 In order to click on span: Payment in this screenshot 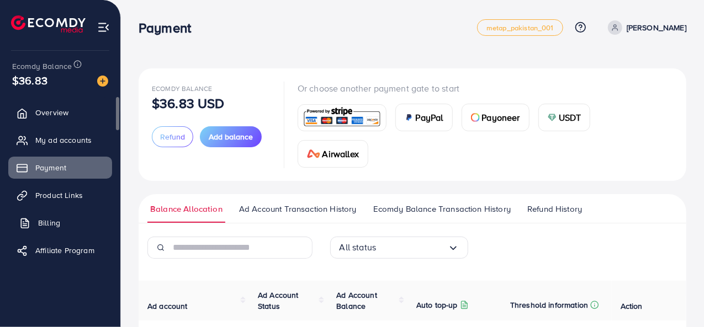, I will do `click(51, 168)`.